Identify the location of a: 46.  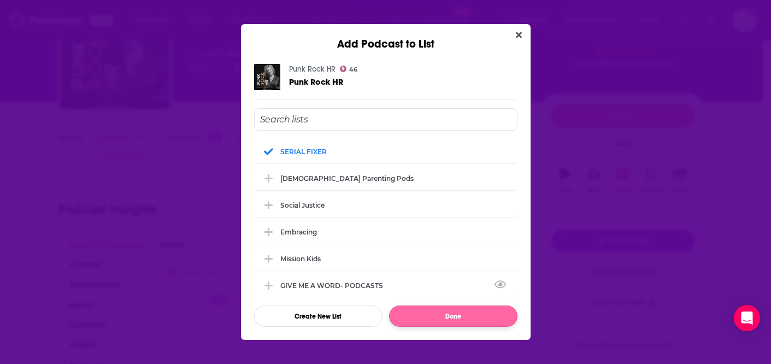
(349, 69).